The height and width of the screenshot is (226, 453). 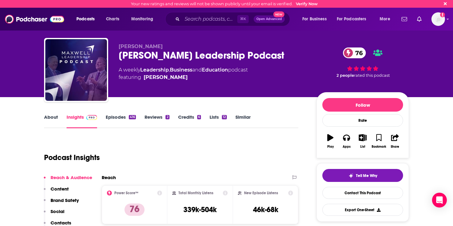 What do you see at coordinates (181, 70) in the screenshot?
I see `a: Business` at bounding box center [181, 70].